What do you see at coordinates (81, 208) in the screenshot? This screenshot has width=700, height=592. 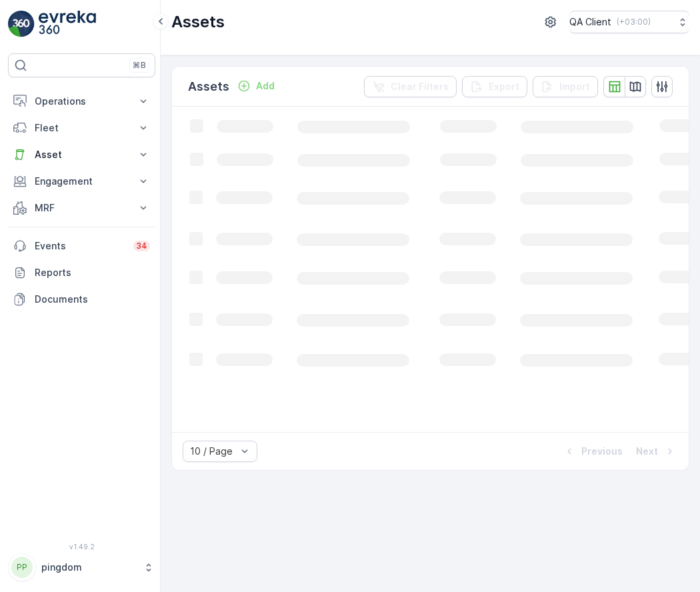 I see `button: MRF` at bounding box center [81, 208].